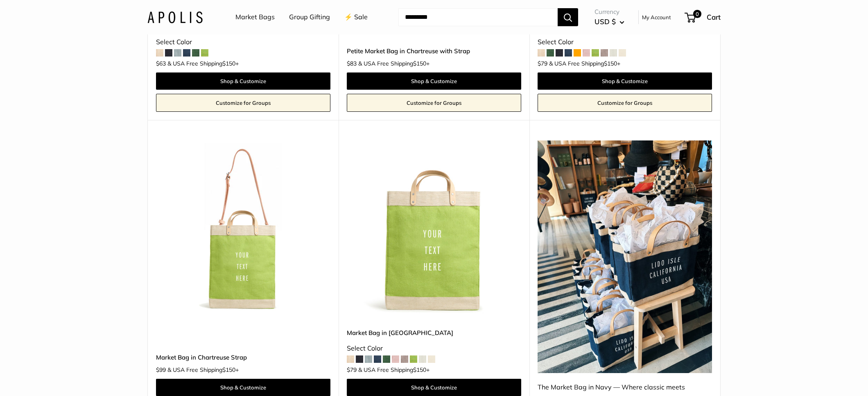 The image size is (868, 396). I want to click on img: Apolis, so click(175, 17).